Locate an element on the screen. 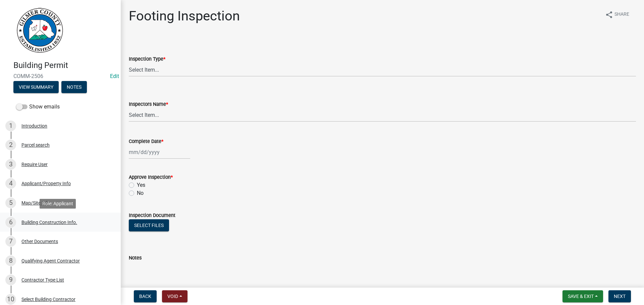 The width and height of the screenshot is (644, 305). div: 3 is located at coordinates (11, 165).